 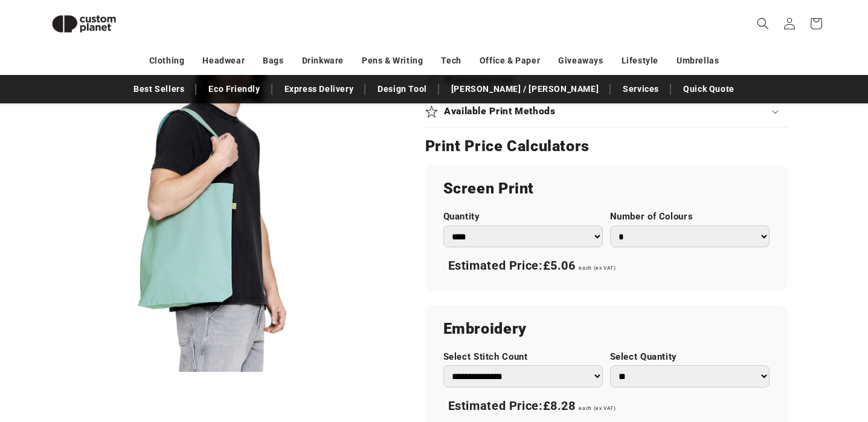 What do you see at coordinates (640, 61) in the screenshot?
I see `a: Lifestyle` at bounding box center [640, 61].